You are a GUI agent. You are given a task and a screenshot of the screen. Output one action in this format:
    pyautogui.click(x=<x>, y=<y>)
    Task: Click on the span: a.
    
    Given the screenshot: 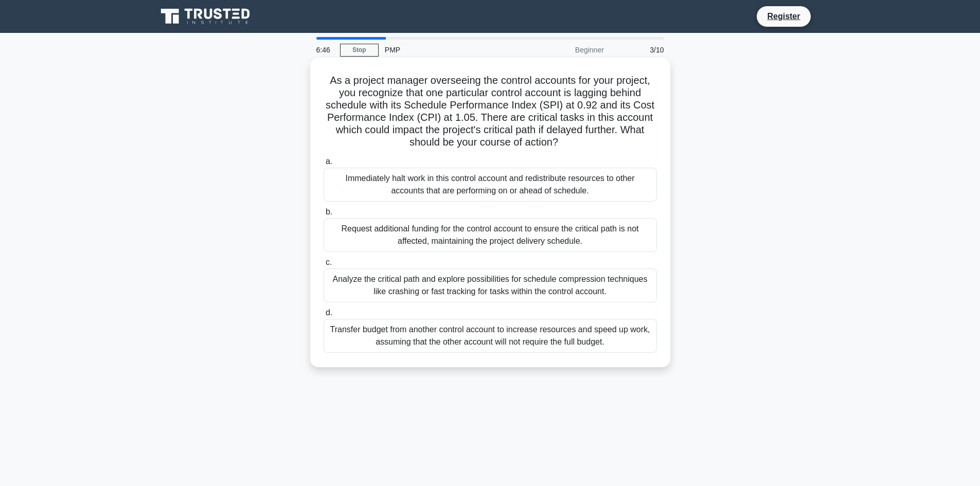 What is the action you would take?
    pyautogui.click(x=329, y=161)
    